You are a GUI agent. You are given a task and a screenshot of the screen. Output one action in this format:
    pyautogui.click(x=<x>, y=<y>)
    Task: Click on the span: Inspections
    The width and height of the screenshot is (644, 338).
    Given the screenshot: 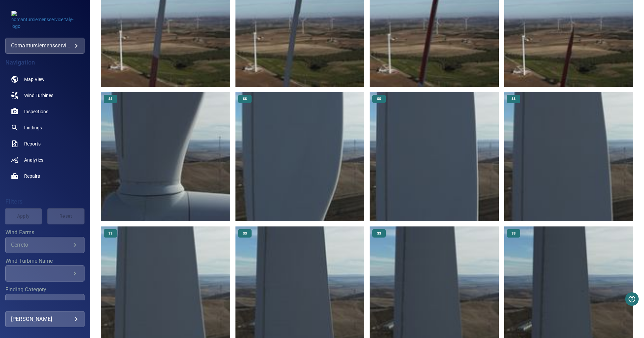 What is the action you would take?
    pyautogui.click(x=36, y=112)
    